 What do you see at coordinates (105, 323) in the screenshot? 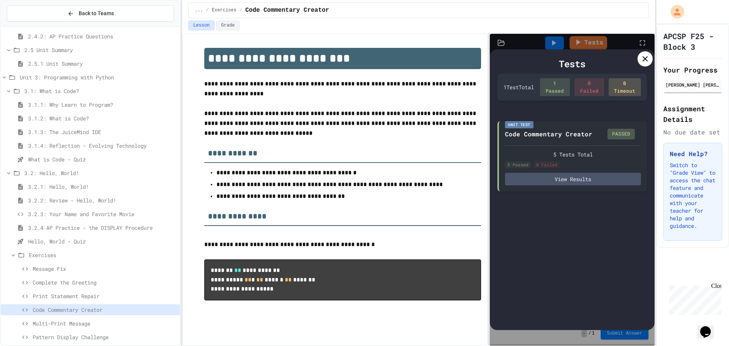
I see `span: Multi-Print Message` at bounding box center [105, 323].